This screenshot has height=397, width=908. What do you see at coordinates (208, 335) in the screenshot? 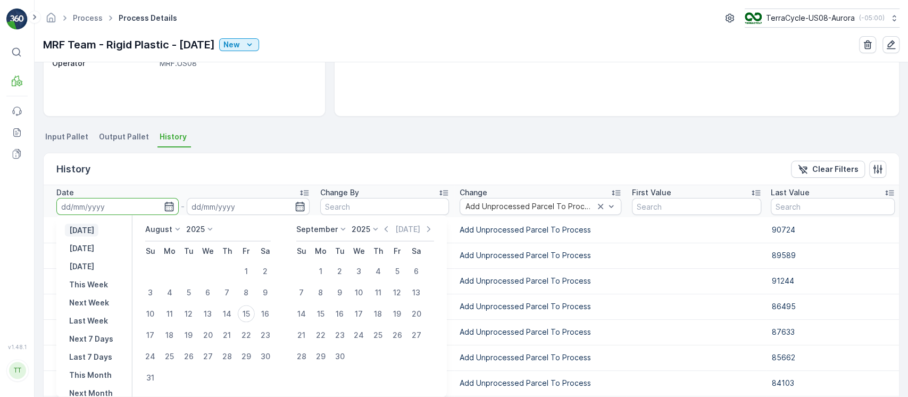
I see `div: 20` at bounding box center [208, 335].